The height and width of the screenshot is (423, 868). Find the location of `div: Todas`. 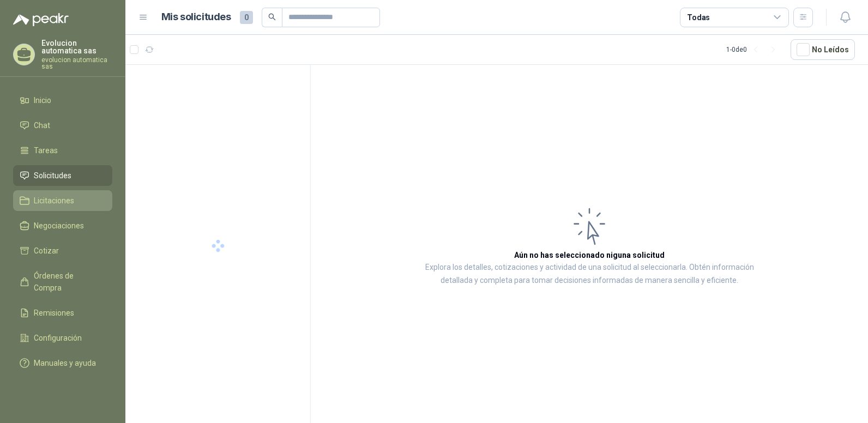

div: Todas is located at coordinates (698, 18).